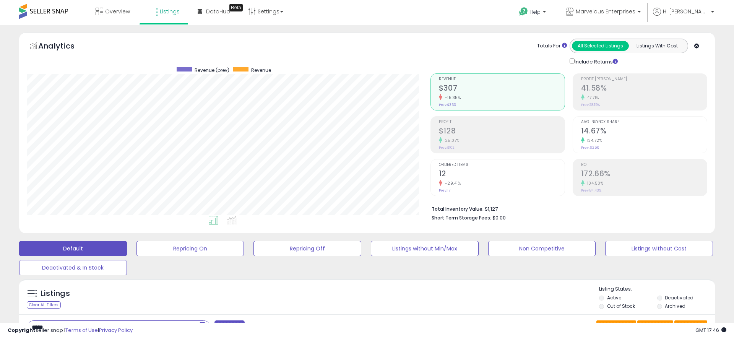  What do you see at coordinates (657, 46) in the screenshot?
I see `button: Listings With Cost` at bounding box center [657, 46].